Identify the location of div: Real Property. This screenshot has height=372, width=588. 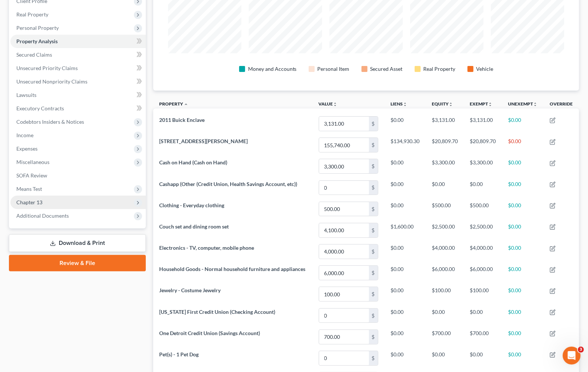
(440, 69).